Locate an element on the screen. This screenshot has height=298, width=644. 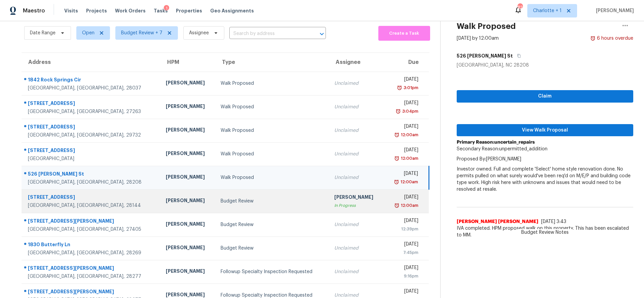
th: HPM is located at coordinates (188, 62).